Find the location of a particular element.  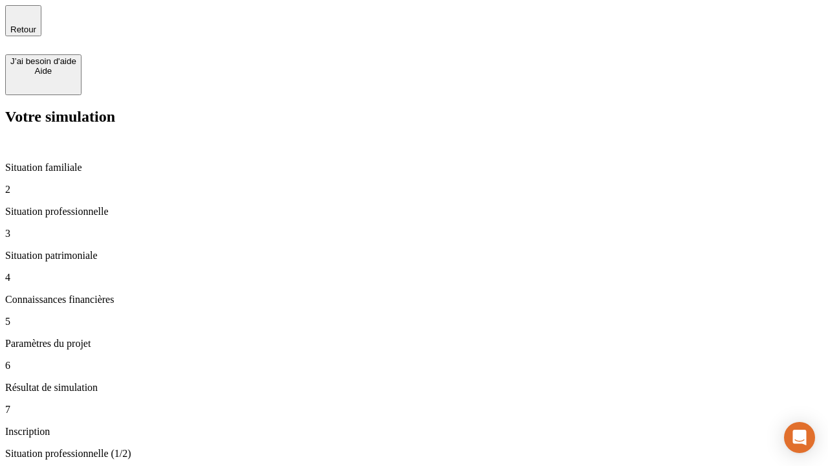

p: 5 is located at coordinates (414, 322).